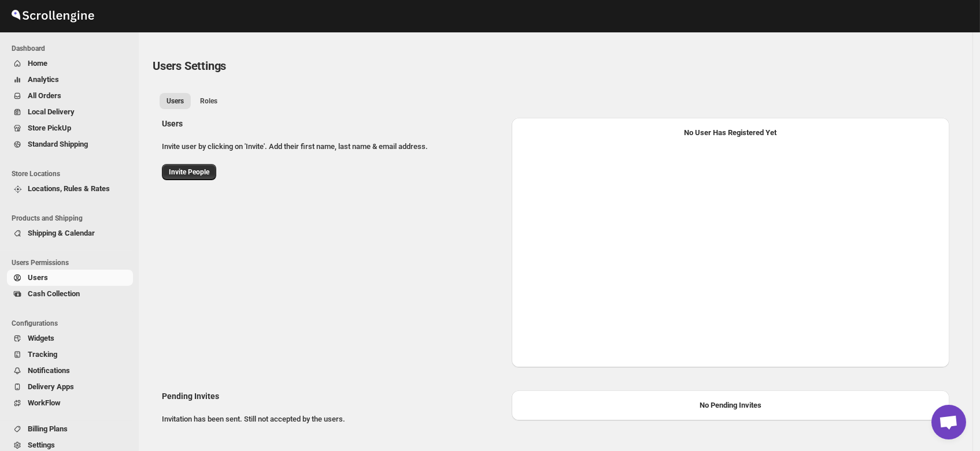  Describe the element at coordinates (54, 293) in the screenshot. I see `span: Cash Collection` at that location.